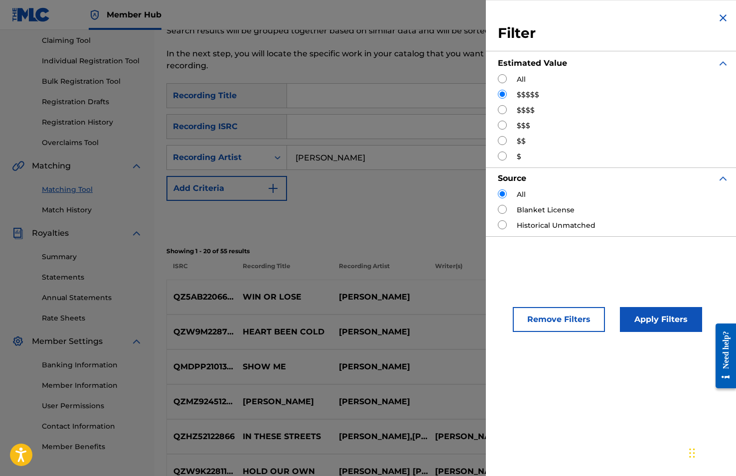 Image resolution: width=736 pixels, height=476 pixels. What do you see at coordinates (283, 270) in the screenshot?
I see `p: Recording Title` at bounding box center [283, 270].